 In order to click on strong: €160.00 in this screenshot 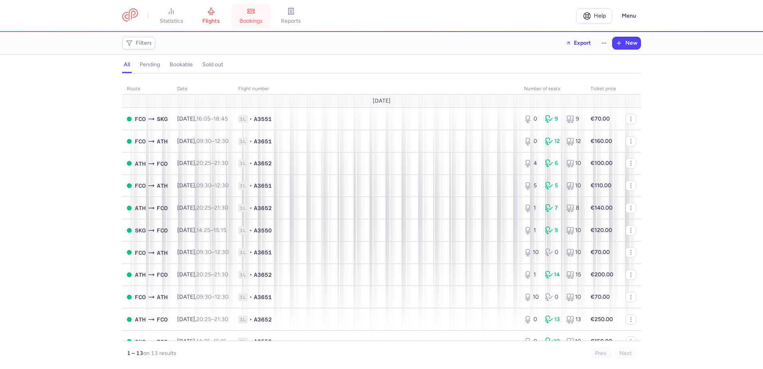, I will do `click(601, 141)`.